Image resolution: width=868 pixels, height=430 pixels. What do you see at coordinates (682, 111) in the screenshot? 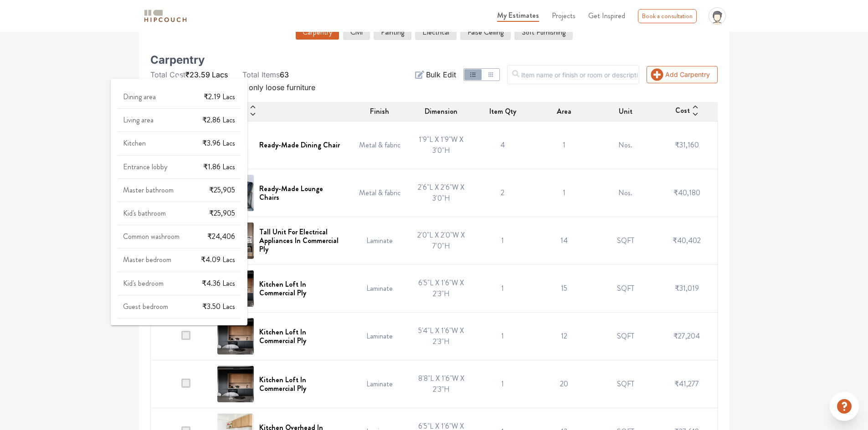
I see `span: Cost` at bounding box center [682, 111].